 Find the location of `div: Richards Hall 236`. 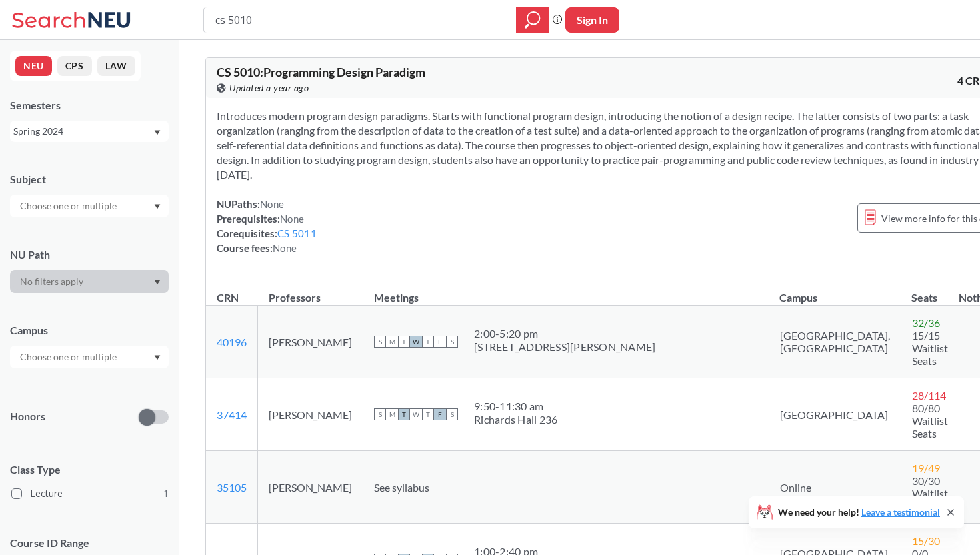

div: Richards Hall 236 is located at coordinates (515, 419).